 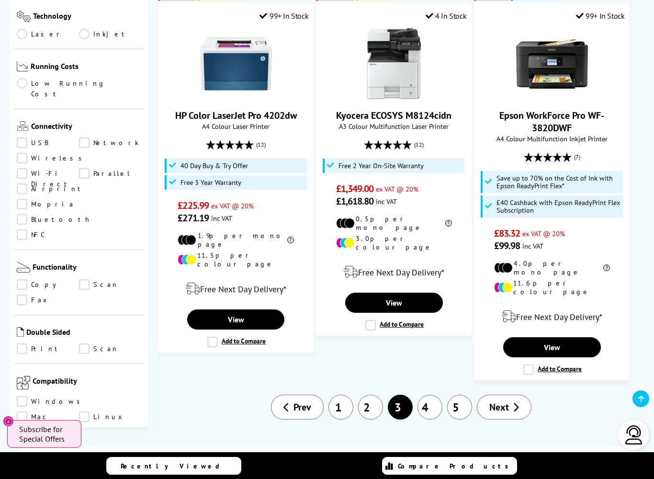 I want to click on a: Compare Products, so click(x=449, y=465).